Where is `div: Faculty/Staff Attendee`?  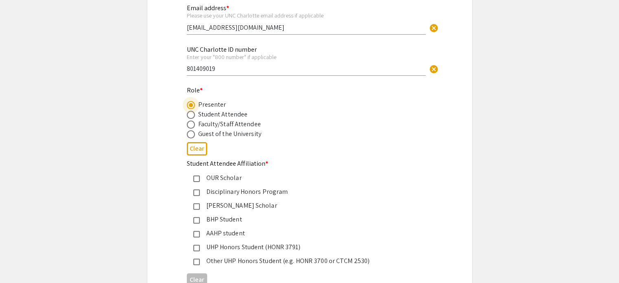
div: Faculty/Staff Attendee is located at coordinates (230, 124).